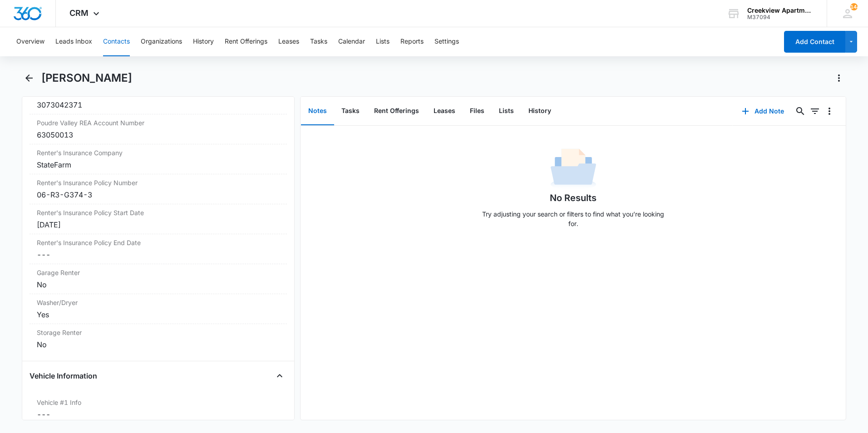 This screenshot has width=868, height=433. What do you see at coordinates (815, 111) in the screenshot?
I see `button: Filters` at bounding box center [815, 111].